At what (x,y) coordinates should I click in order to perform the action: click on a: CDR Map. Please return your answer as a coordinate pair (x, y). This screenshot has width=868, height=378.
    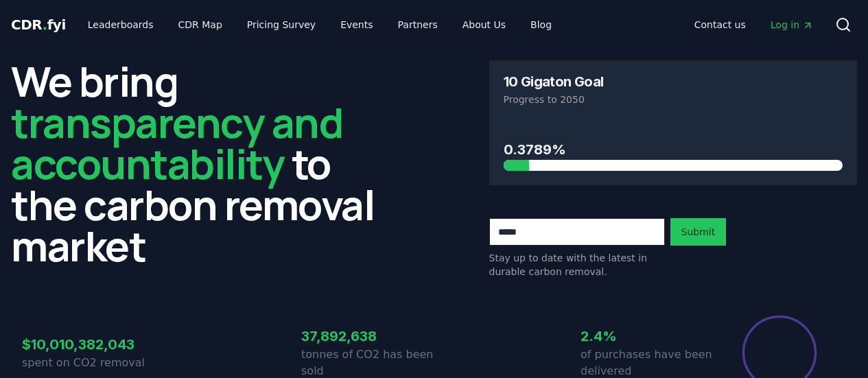
    Looking at the image, I should click on (200, 25).